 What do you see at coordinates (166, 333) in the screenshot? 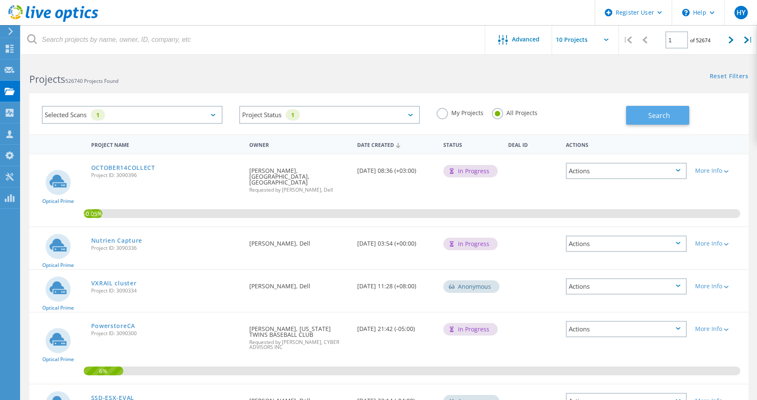
I see `span: Project ID: 3090300` at bounding box center [166, 333].